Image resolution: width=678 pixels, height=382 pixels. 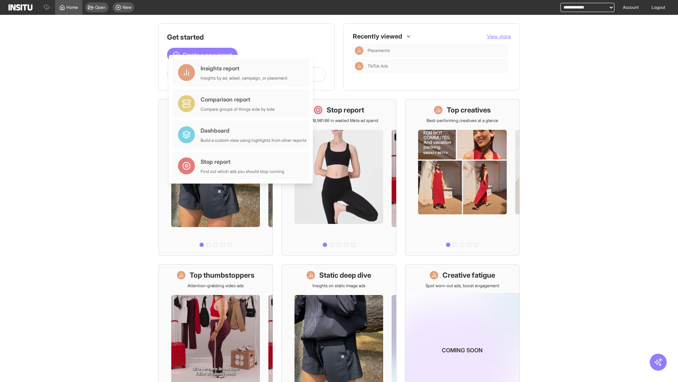 I want to click on div: Insights by ad, adset, campaign, or placement, so click(x=244, y=78).